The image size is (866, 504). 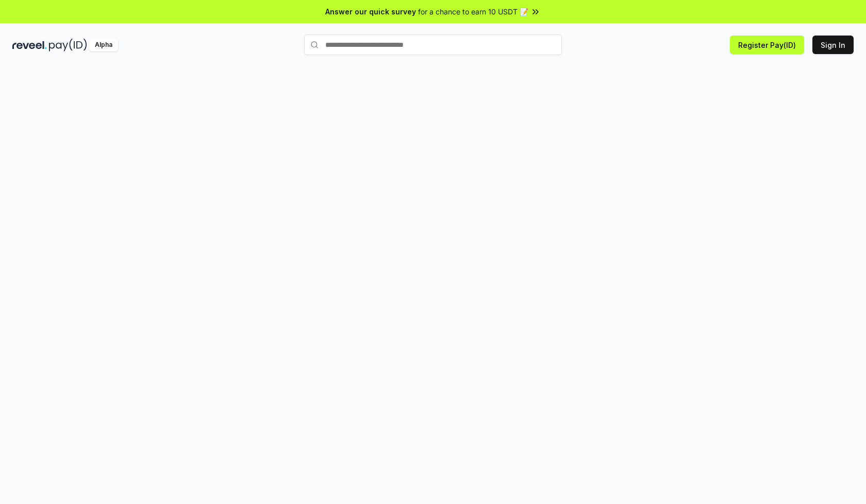 I want to click on img: pay_id, so click(x=68, y=45).